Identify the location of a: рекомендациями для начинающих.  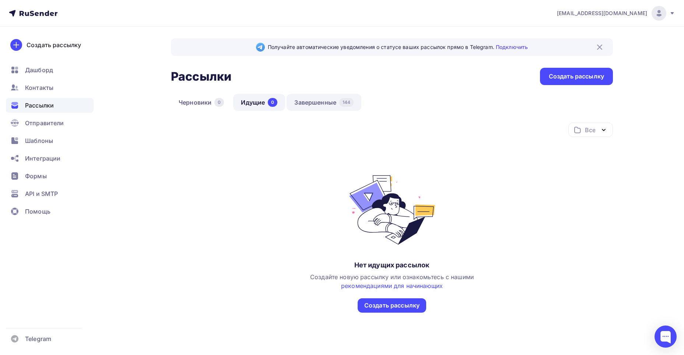
(392, 286).